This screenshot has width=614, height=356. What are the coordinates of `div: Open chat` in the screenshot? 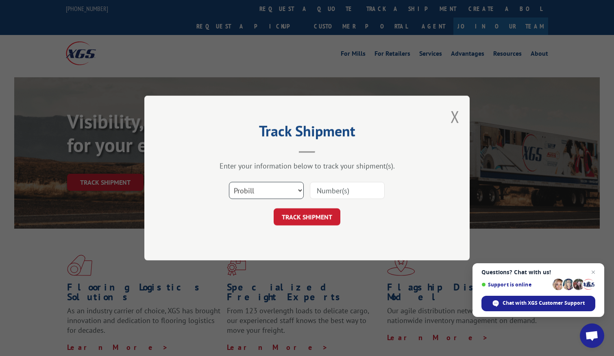 It's located at (592, 335).